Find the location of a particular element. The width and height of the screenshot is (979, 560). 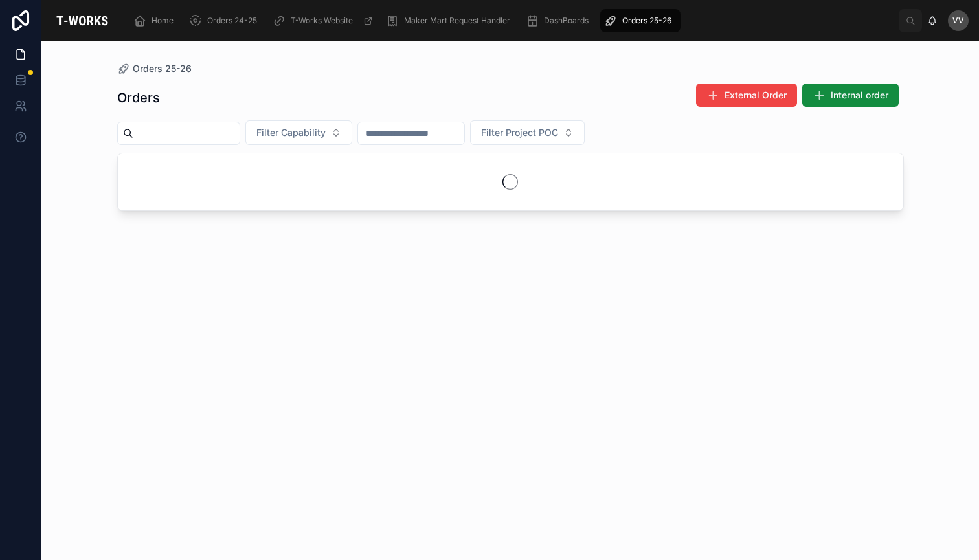

span: Maker Mart Request Handler is located at coordinates (457, 21).